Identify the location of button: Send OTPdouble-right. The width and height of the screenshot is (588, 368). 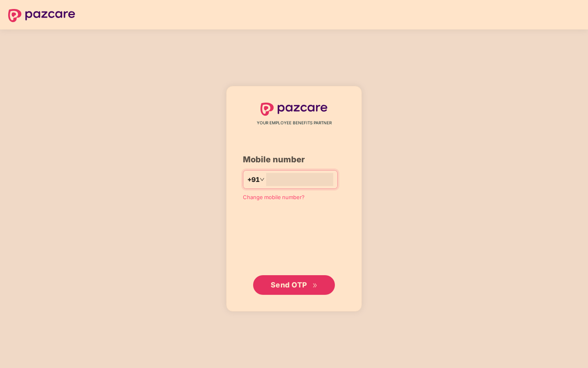
(294, 285).